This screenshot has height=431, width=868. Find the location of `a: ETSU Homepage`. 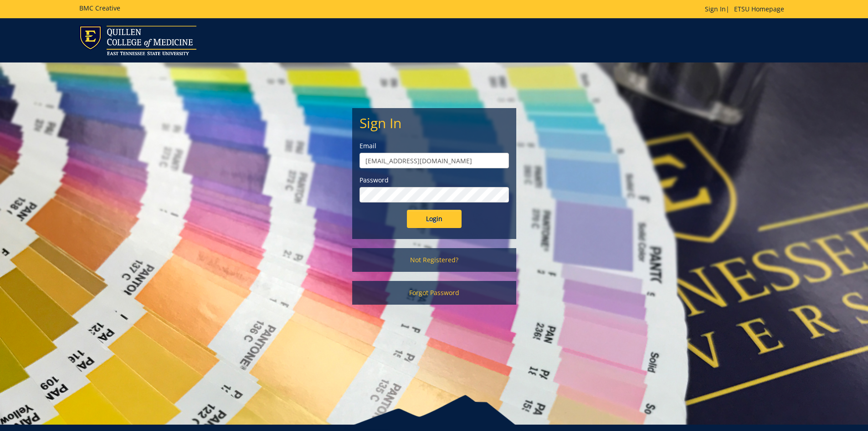

a: ETSU Homepage is located at coordinates (759, 8).